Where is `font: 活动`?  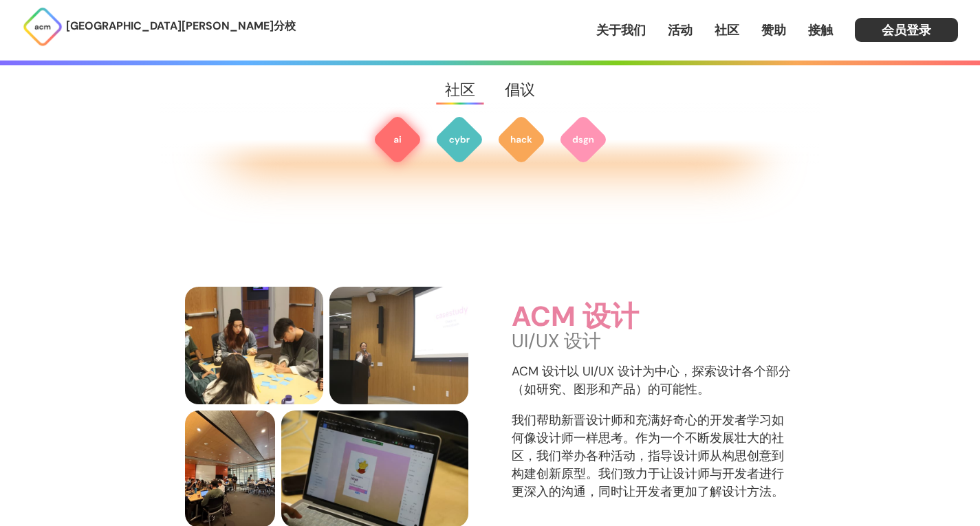
font: 活动 is located at coordinates (681, 30).